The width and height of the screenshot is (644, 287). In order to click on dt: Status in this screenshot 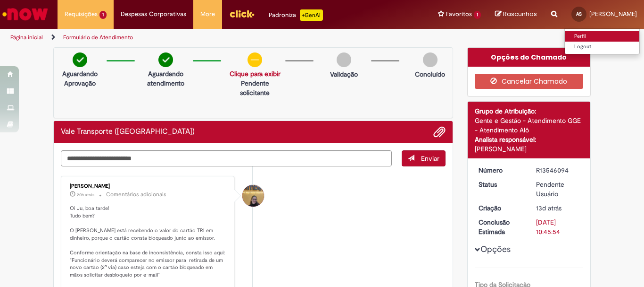, I will do `click(500, 184)`.